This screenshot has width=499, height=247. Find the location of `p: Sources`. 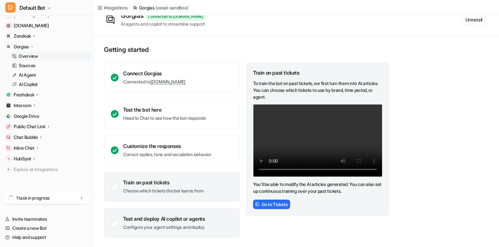

p: Sources is located at coordinates (27, 66).